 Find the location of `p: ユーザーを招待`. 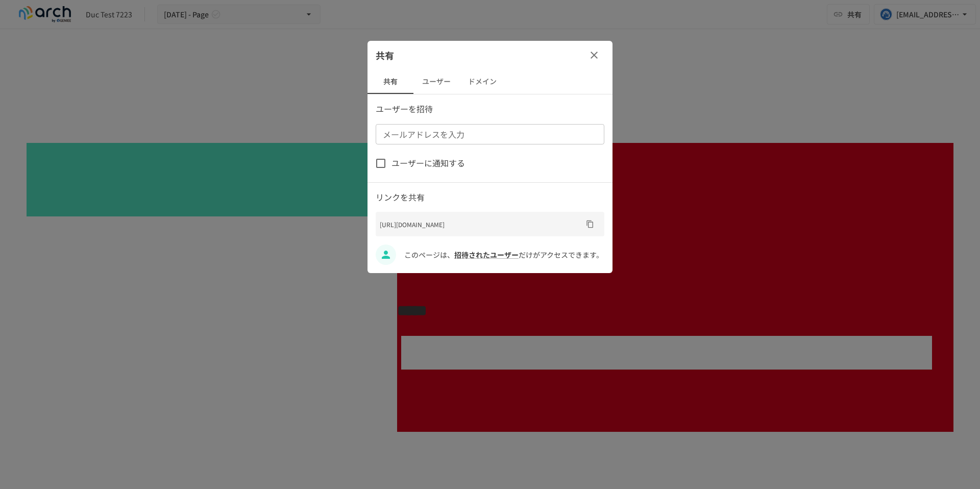

p: ユーザーを招待 is located at coordinates (490, 109).